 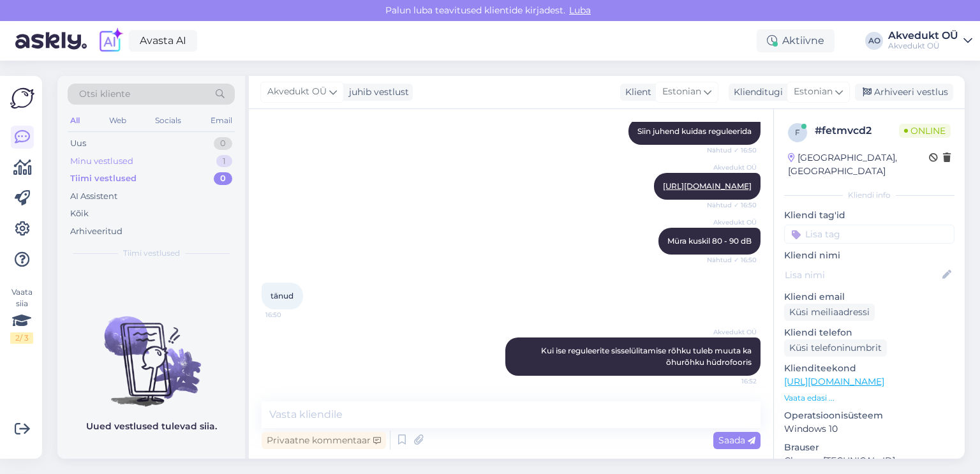 What do you see at coordinates (835, 348) in the screenshot?
I see `div: Küsi telefoninumbrit` at bounding box center [835, 348].